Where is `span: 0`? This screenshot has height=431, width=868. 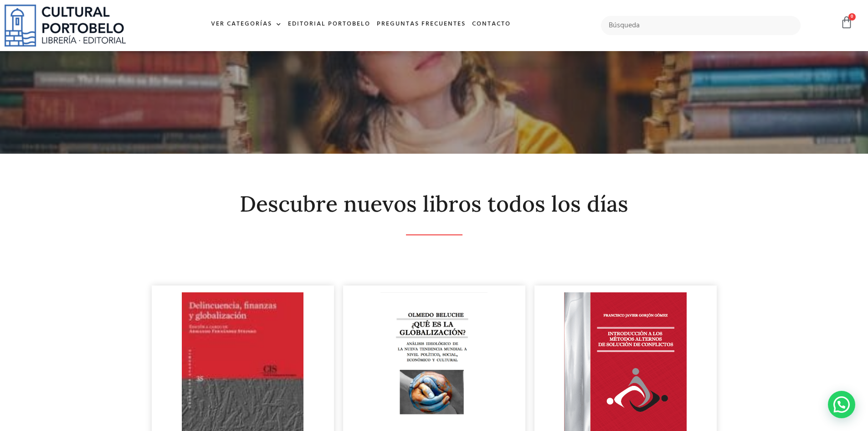 span: 0 is located at coordinates (852, 17).